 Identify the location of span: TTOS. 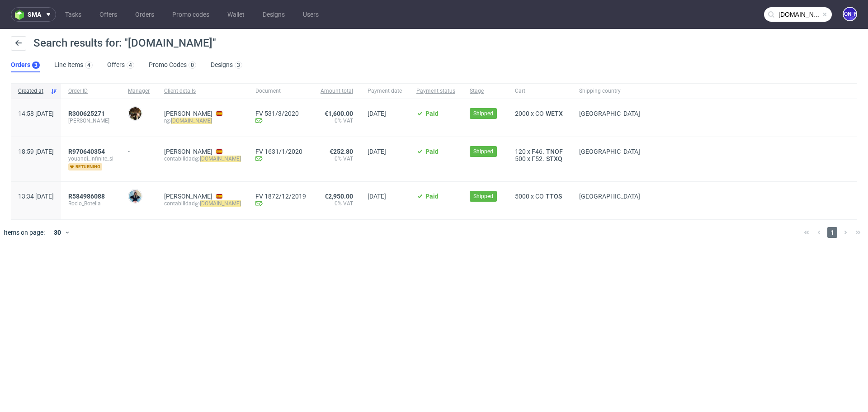
(554, 196).